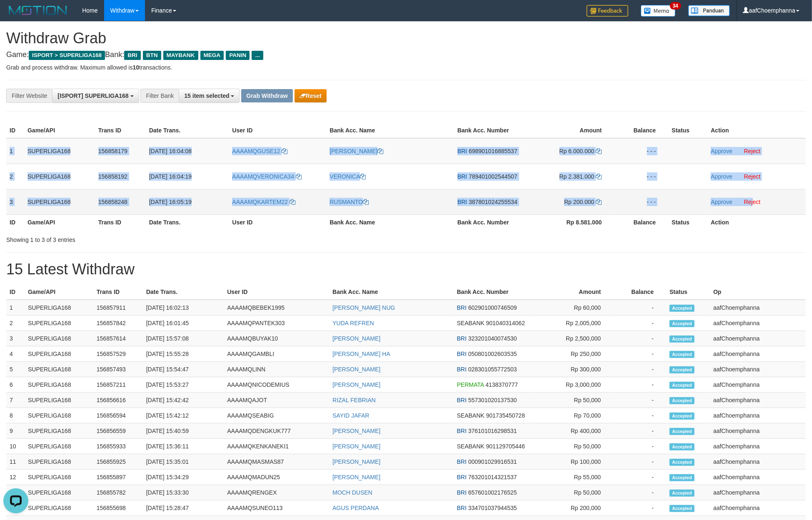 The width and height of the screenshot is (812, 520). What do you see at coordinates (207, 96) in the screenshot?
I see `span: 15 item selected` at bounding box center [207, 96].